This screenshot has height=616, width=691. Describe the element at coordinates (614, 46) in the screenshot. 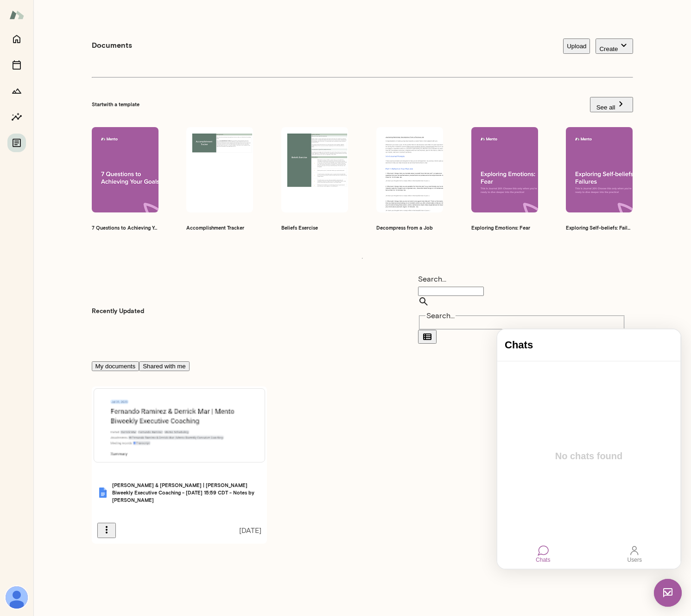

I see `button: Create` at that location.